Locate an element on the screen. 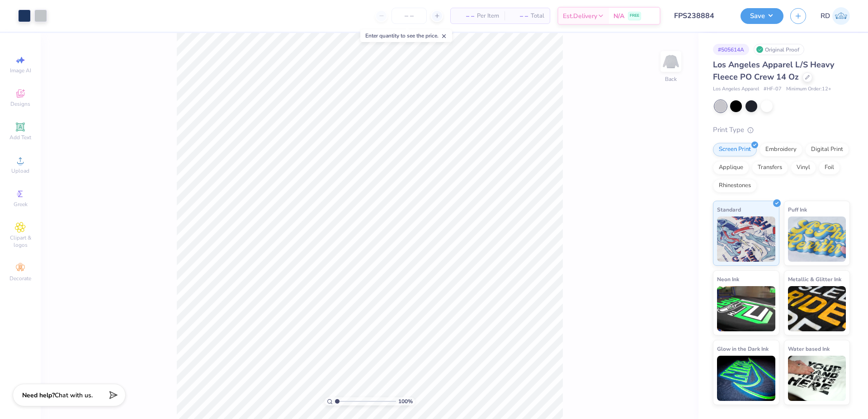 This screenshot has width=868, height=419. div: Transfers is located at coordinates (770, 168).